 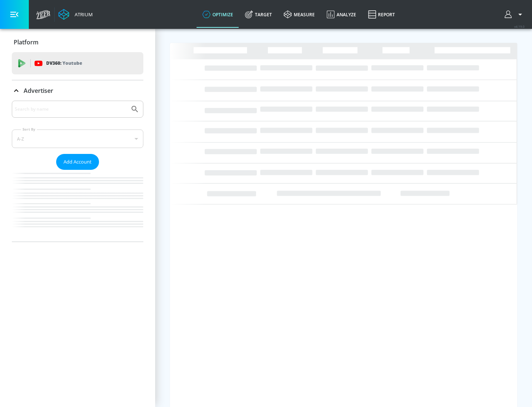 What do you see at coordinates (78, 139) in the screenshot?
I see `div: A-Z` at bounding box center [78, 139].